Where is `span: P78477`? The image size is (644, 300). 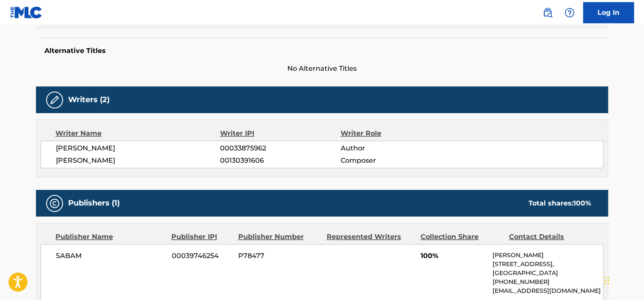 span: P78477 is located at coordinates (279, 256).